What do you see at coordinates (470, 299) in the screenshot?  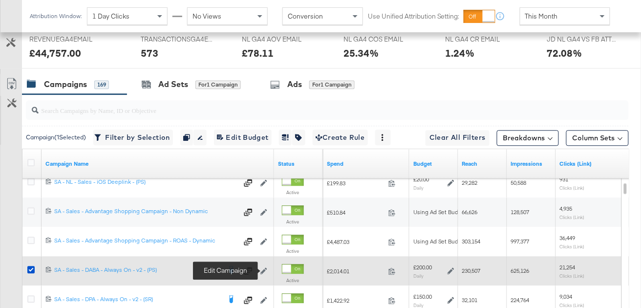 I see `span: 32,101` at bounding box center [470, 299].